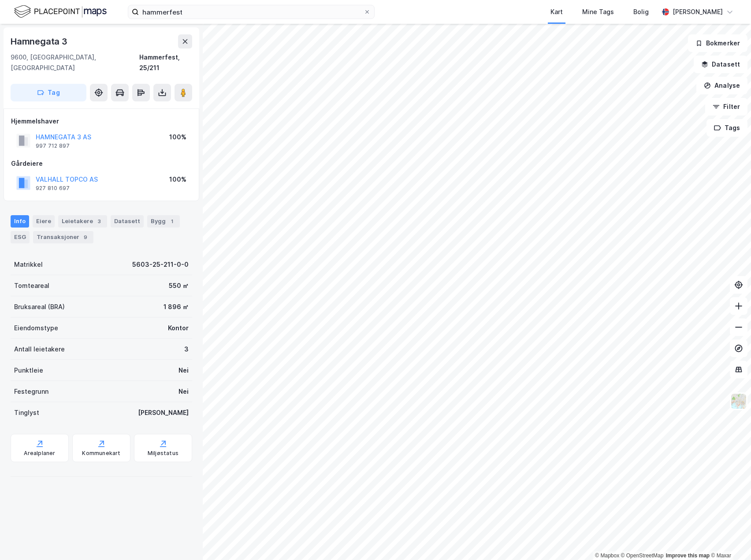 The image size is (751, 560). I want to click on img: Z, so click(739, 401).